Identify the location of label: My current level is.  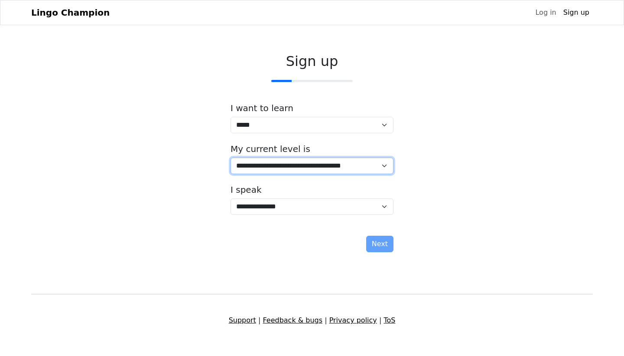
(271, 149).